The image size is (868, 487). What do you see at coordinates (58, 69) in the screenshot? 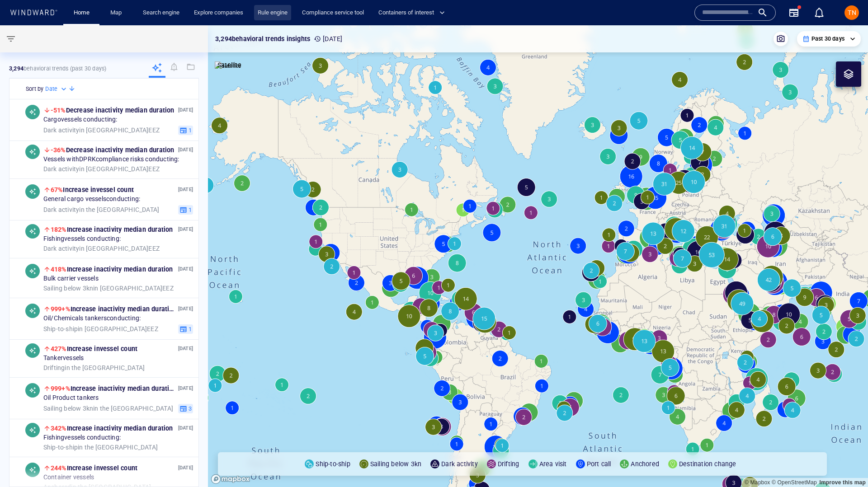
I see `p: behavioral trends (Past 30 days)` at bounding box center [58, 69].